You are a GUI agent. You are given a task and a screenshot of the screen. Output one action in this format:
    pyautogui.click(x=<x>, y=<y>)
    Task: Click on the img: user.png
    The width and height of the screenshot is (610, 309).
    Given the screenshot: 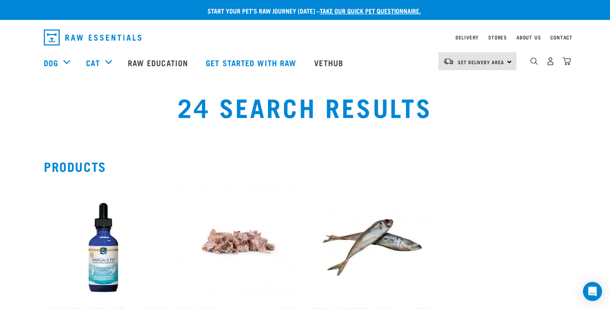 What is the action you would take?
    pyautogui.click(x=551, y=61)
    